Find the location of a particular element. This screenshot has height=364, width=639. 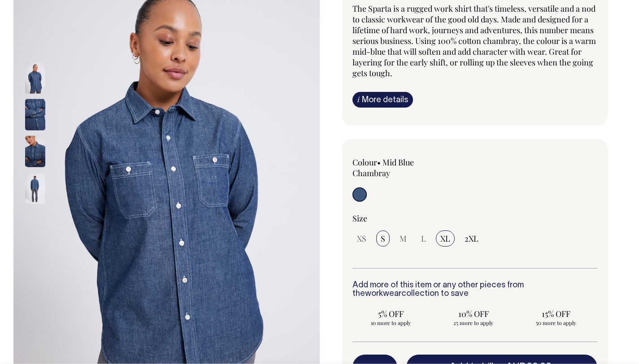

label: Mid Blue Chambray is located at coordinates (383, 168).